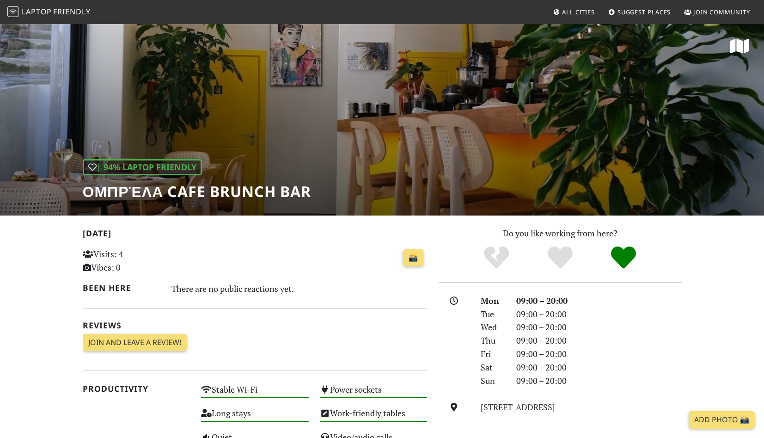 The width and height of the screenshot is (764, 438). Describe the element at coordinates (255, 417) in the screenshot. I see `div: Long stays` at that location.